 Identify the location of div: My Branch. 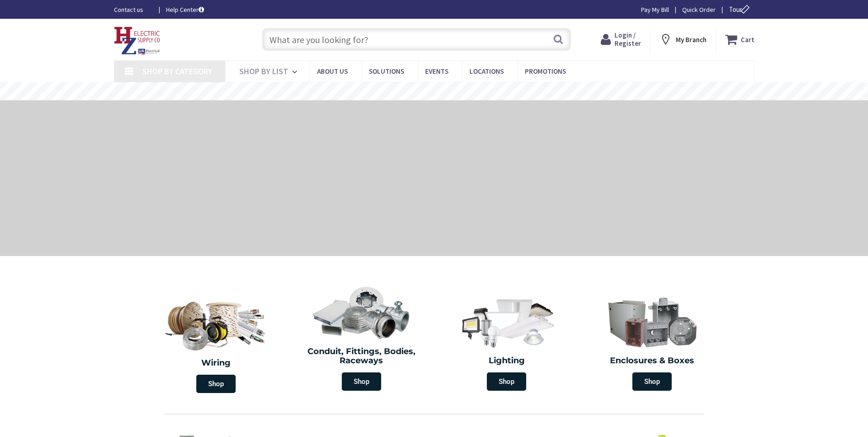
(683, 39).